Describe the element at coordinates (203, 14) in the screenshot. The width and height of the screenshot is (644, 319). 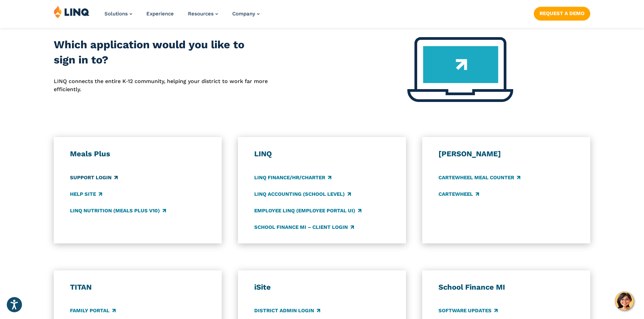
I see `a: Resources` at that location.